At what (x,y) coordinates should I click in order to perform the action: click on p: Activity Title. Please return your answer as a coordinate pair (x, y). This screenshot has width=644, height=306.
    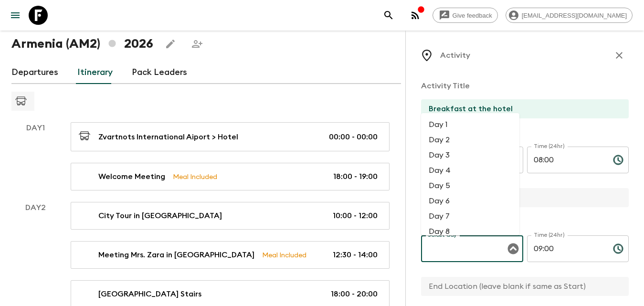
    Looking at the image, I should click on (525, 86).